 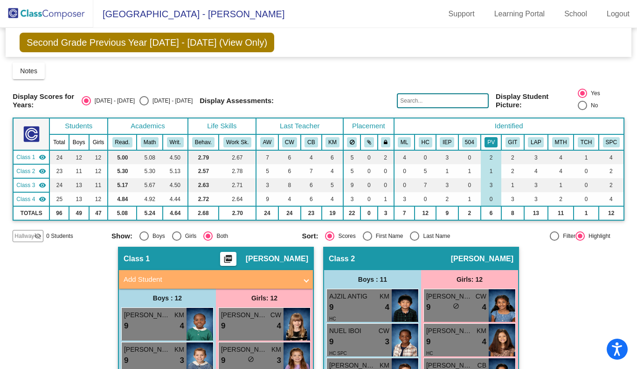 What do you see at coordinates (31, 157) in the screenshot?
I see `td: Sarah Linington - No Class Name` at bounding box center [31, 157].